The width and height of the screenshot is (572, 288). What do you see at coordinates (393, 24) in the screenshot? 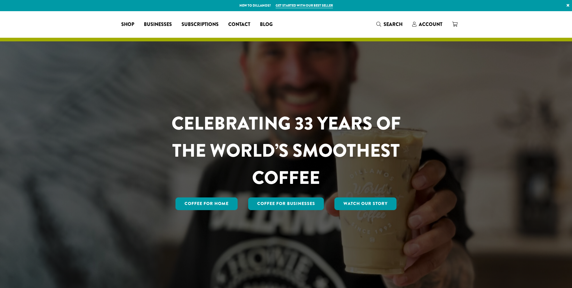
I see `span: Search` at bounding box center [393, 24].